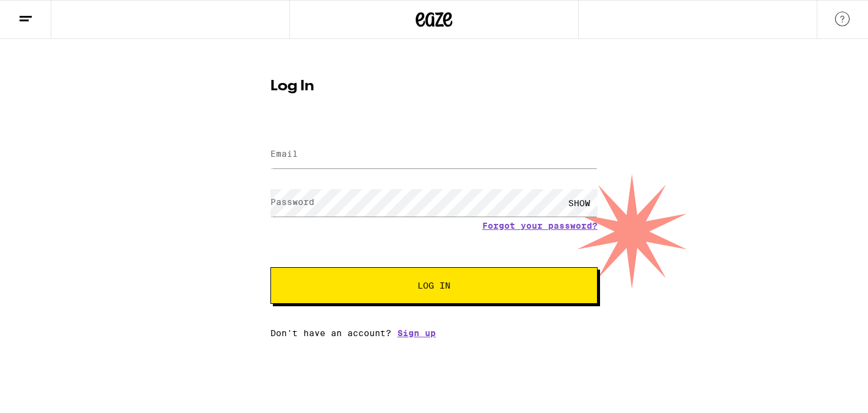  I want to click on div: Don't have an account?, so click(434, 333).